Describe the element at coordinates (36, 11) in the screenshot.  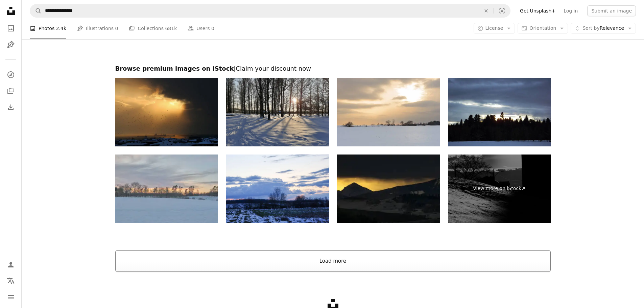
I see `button: Search Unsplash` at that location.